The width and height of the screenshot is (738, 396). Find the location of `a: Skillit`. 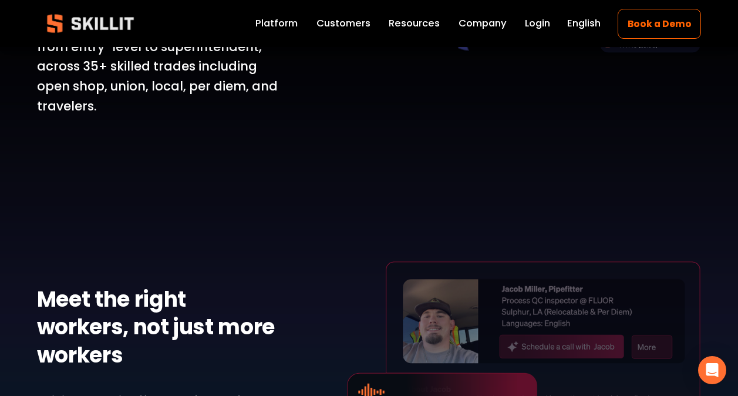

a: Skillit is located at coordinates (90, 23).